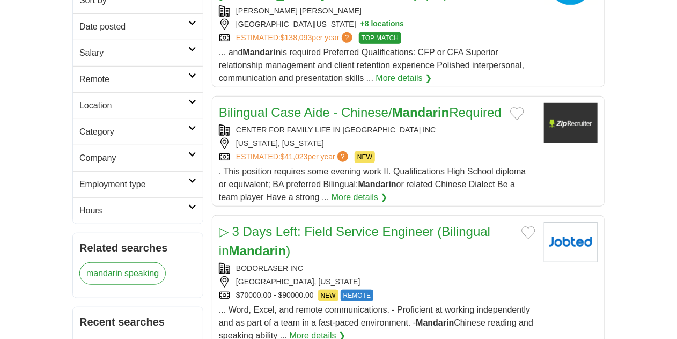 The image size is (677, 339). I want to click on button: +8 locations, so click(382, 24).